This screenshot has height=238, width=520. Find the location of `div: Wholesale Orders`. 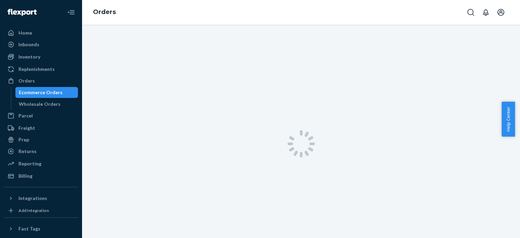

div: Wholesale Orders is located at coordinates (40, 104).